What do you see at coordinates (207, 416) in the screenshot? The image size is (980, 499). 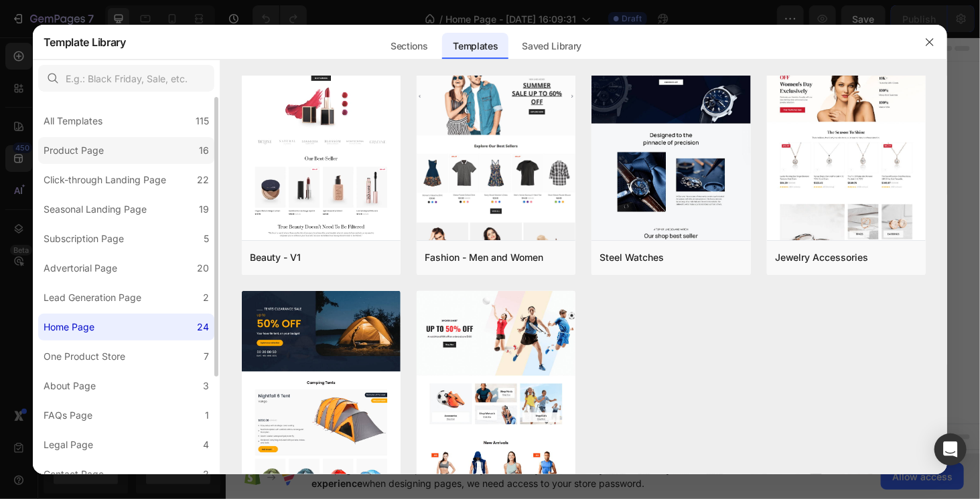 I see `div: 1` at bounding box center [207, 416].